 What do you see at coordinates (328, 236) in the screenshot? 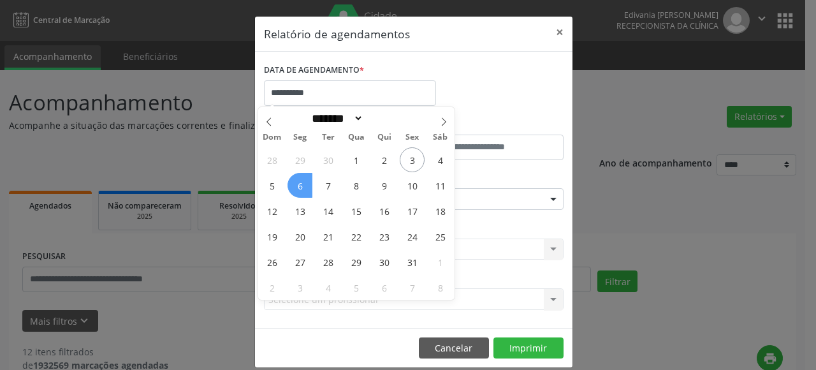
I see `span: Outubro 21, 2025` at bounding box center [328, 236].